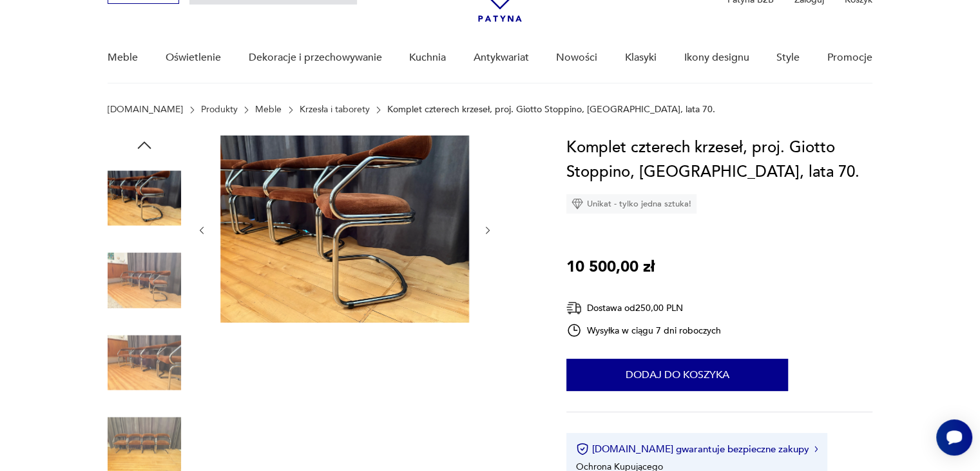 The height and width of the screenshot is (471, 980). What do you see at coordinates (788, 57) in the screenshot?
I see `a: Style` at bounding box center [788, 57].